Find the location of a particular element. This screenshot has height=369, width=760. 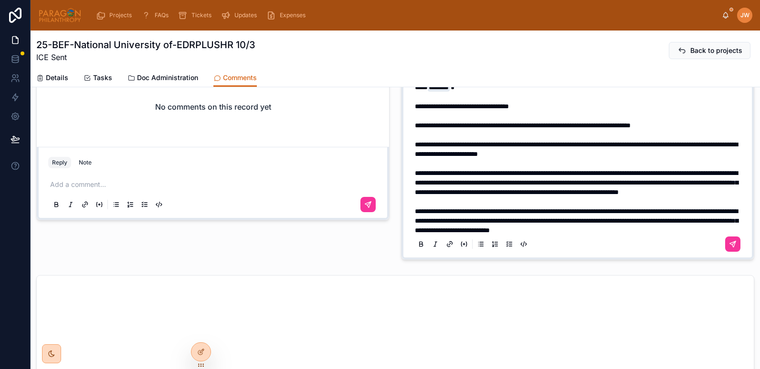

span: JW is located at coordinates (745, 15).